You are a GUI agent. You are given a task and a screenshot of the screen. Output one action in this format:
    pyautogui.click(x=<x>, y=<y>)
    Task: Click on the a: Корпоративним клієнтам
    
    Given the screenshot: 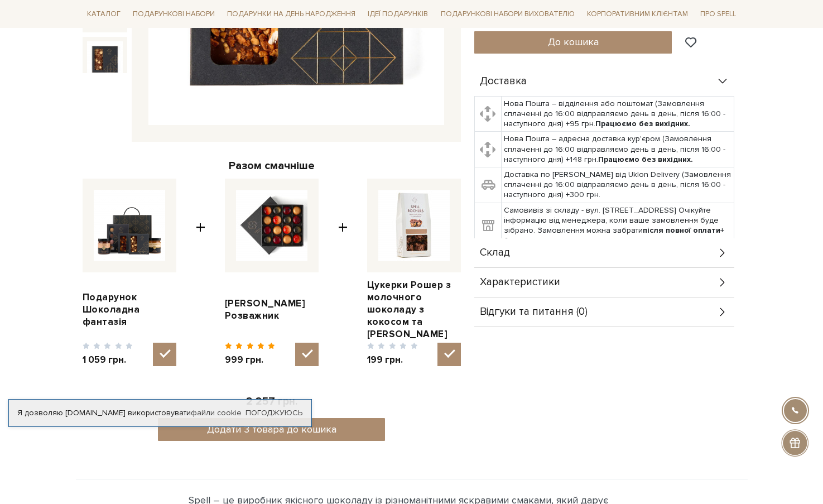 What is the action you would take?
    pyautogui.click(x=637, y=14)
    